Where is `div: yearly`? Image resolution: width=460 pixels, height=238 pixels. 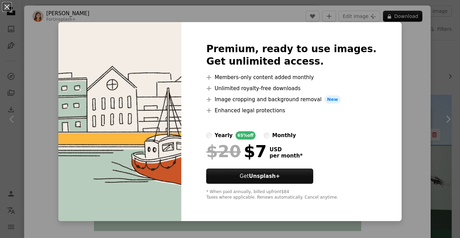
div: yearly is located at coordinates (223, 135).